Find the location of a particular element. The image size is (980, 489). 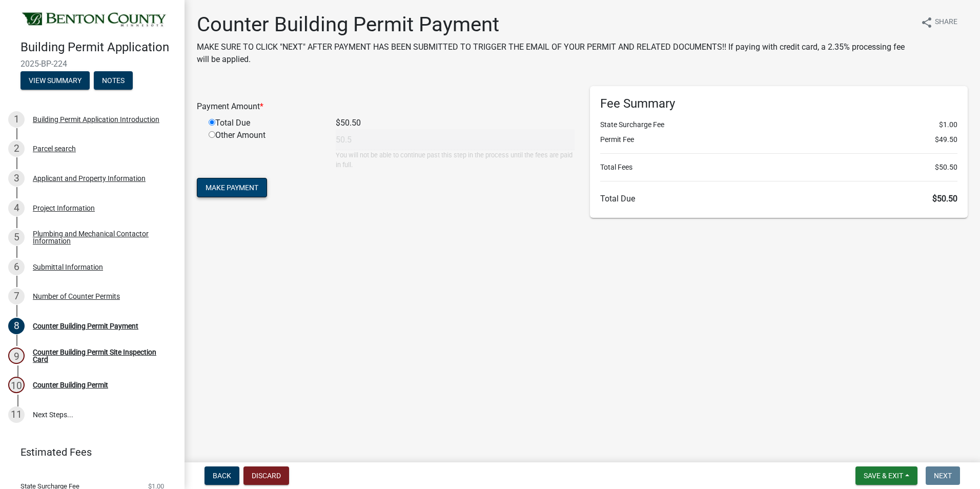

h6: Total Due is located at coordinates (779, 199).